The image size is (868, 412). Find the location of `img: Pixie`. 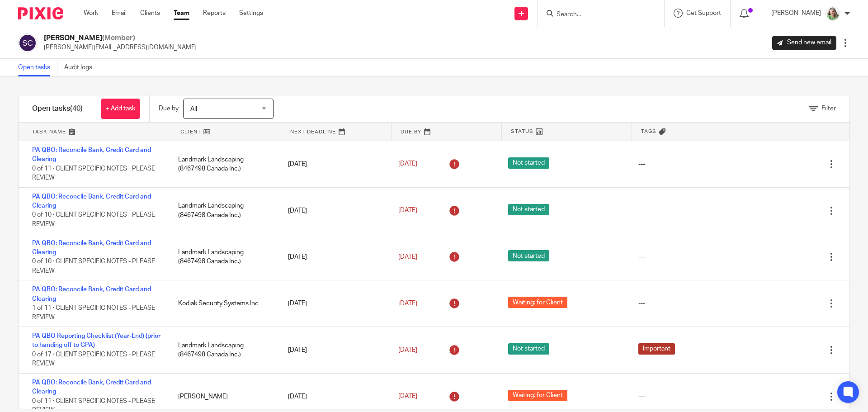

img: Pixie is located at coordinates (41, 13).